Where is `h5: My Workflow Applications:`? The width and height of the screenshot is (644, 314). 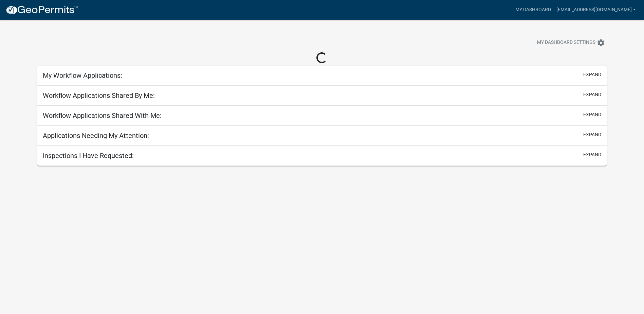 h5: My Workflow Applications: is located at coordinates (83, 75).